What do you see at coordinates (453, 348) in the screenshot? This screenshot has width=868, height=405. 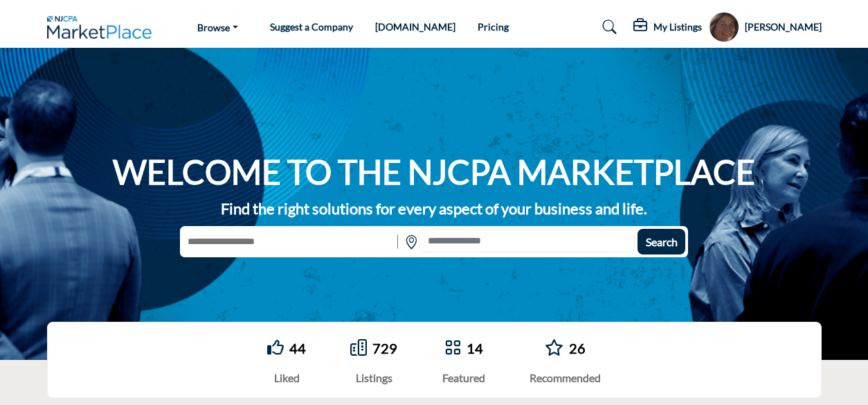 I see `a: Go to Featured` at bounding box center [453, 348].